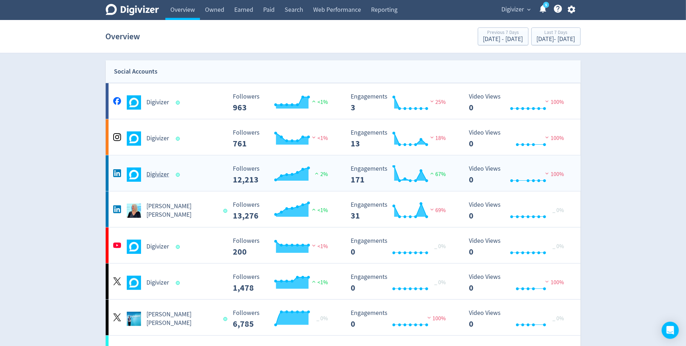  I want to click on a: Digivizer undefinedDigivizer Followers --- Followers 1,478 <1% Engagements 0 Engagements 0 _ 0% V..., so click(343, 281).